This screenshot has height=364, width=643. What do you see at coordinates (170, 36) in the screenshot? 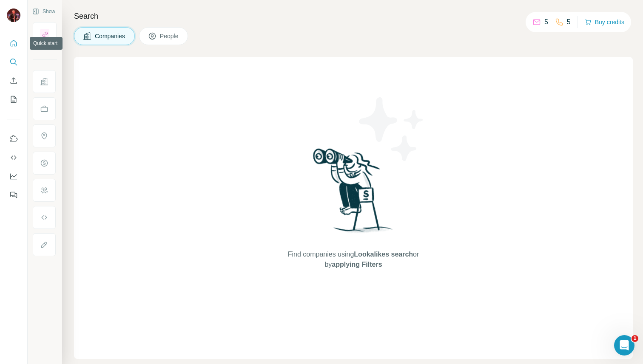
I see `span: People` at bounding box center [170, 36].